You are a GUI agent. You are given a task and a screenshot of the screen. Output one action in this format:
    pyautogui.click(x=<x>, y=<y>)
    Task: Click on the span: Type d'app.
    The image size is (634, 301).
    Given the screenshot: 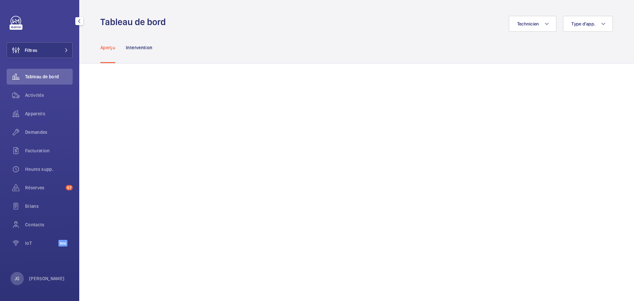 What is the action you would take?
    pyautogui.click(x=583, y=24)
    